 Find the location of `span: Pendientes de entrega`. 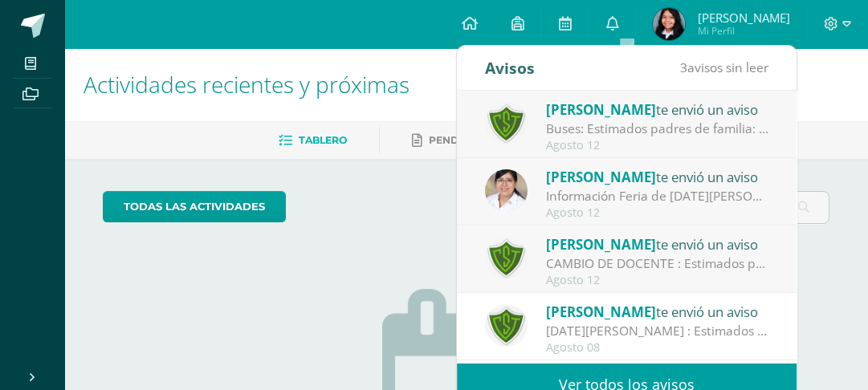

span: Pendientes de entrega is located at coordinates (497, 140).